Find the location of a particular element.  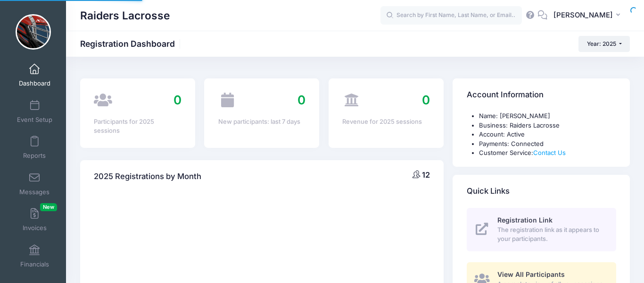

span: 12 is located at coordinates (426, 175).